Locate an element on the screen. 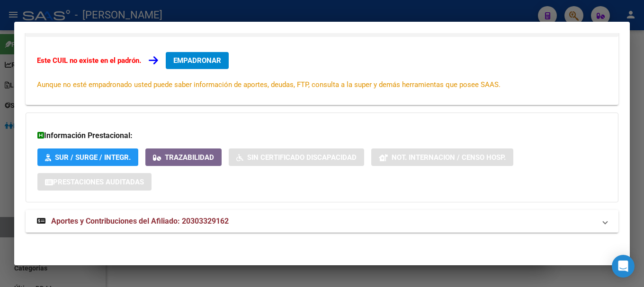 The width and height of the screenshot is (644, 287). mat-expansion-panel-header: Aportes y Contribuciones del Afiliado: 20303329162 is located at coordinates (322, 221).